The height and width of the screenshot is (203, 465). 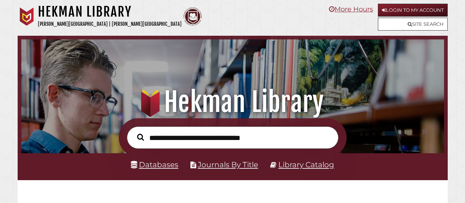 What do you see at coordinates (413, 24) in the screenshot?
I see `a: Site Search` at bounding box center [413, 24].